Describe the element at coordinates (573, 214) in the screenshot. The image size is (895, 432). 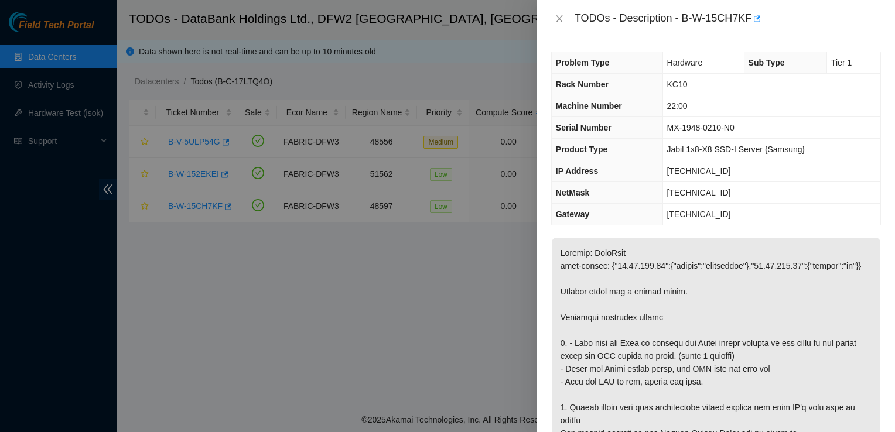
I see `span: Gateway` at that location.